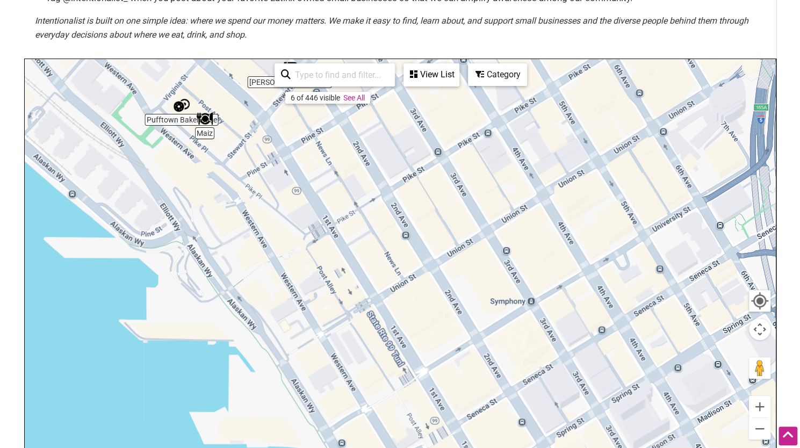  What do you see at coordinates (431, 75) in the screenshot?
I see `div: See a list of the visible businesses` at bounding box center [431, 75].